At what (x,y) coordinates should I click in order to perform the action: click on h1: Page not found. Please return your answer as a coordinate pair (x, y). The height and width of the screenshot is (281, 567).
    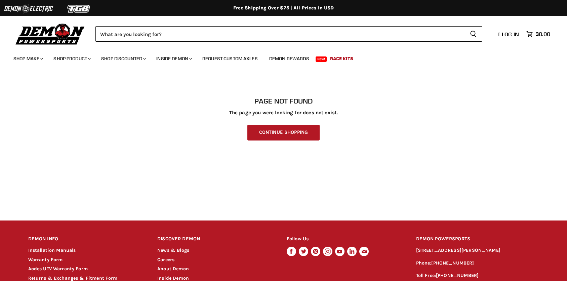
    Looking at the image, I should click on (284, 101).